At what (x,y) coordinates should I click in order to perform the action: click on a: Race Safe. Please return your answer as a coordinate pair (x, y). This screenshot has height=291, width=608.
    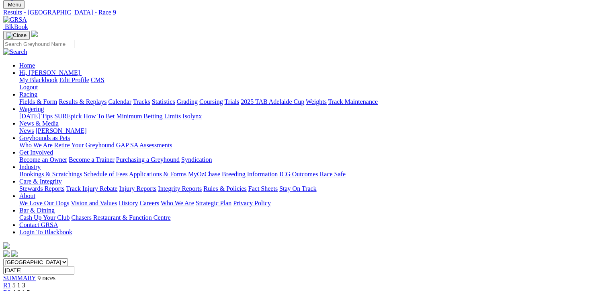
    Looking at the image, I should click on (333, 174).